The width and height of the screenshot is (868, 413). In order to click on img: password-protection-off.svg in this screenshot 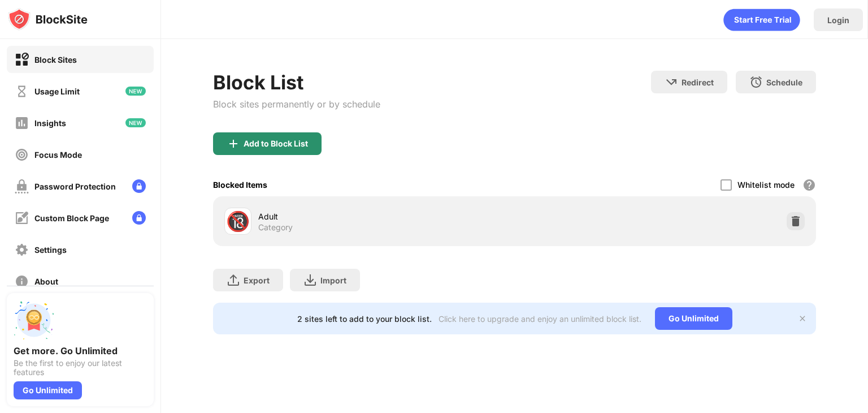, I will do `click(21, 186)`.